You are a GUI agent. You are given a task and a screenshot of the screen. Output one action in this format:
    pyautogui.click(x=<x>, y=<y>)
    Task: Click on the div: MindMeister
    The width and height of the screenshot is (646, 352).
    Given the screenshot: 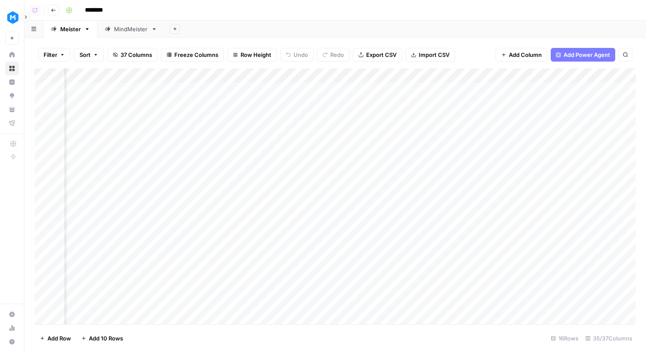 What is the action you would take?
    pyautogui.click(x=131, y=29)
    